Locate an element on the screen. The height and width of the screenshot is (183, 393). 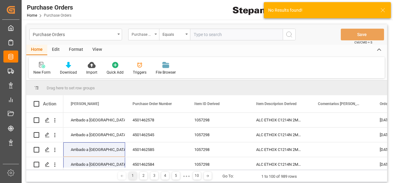
div: Go To: is located at coordinates (228, 177).